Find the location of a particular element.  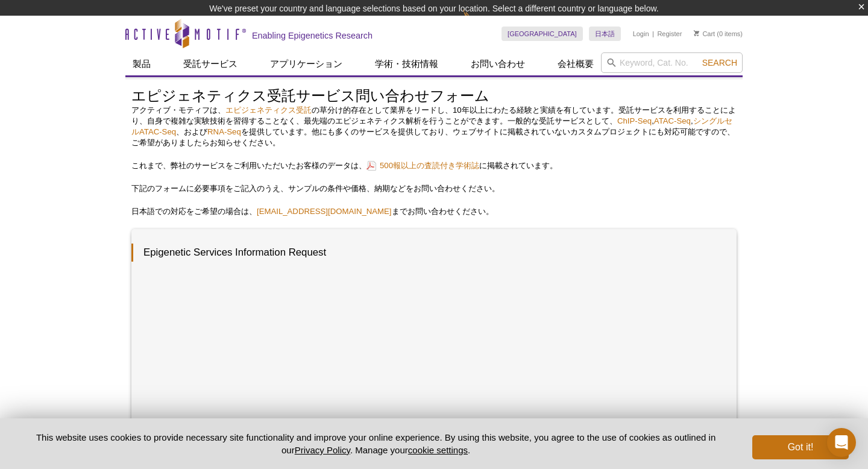

a: 日本語 is located at coordinates (605, 34).